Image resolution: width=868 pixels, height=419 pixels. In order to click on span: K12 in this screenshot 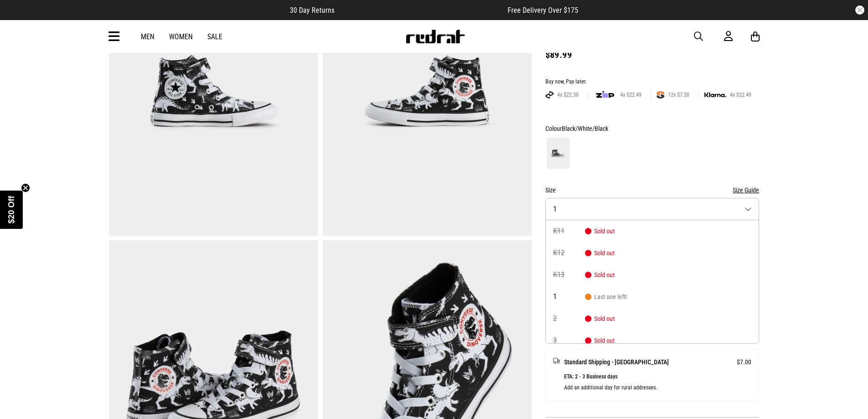, I will do `click(569, 253)`.